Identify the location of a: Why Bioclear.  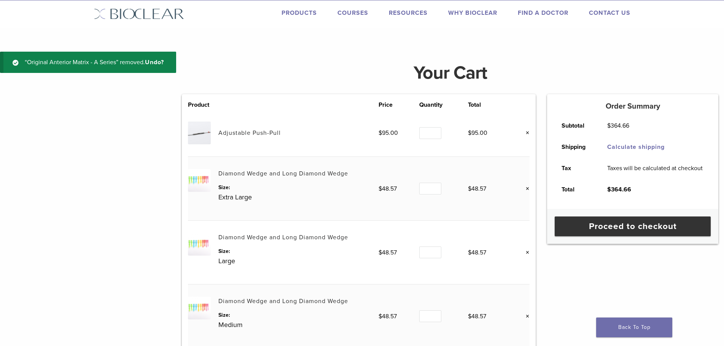
(472, 13).